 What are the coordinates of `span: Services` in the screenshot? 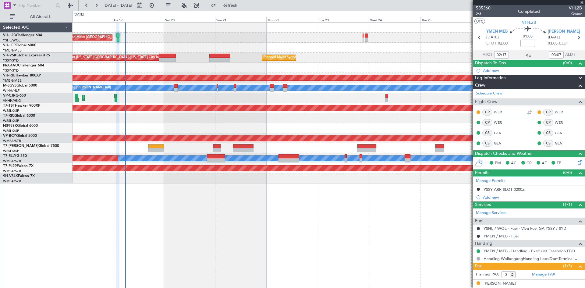 It's located at (483, 205).